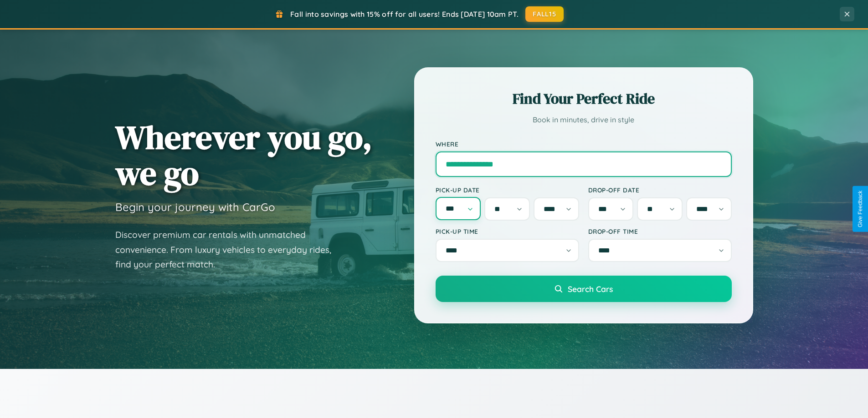  What do you see at coordinates (584, 144) in the screenshot?
I see `label: Where` at bounding box center [584, 144].